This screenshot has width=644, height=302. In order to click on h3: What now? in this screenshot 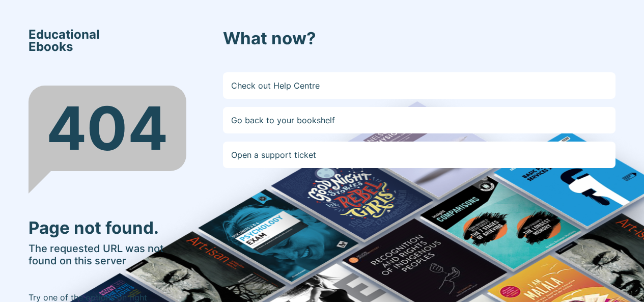, I will do `click(419, 39)`.